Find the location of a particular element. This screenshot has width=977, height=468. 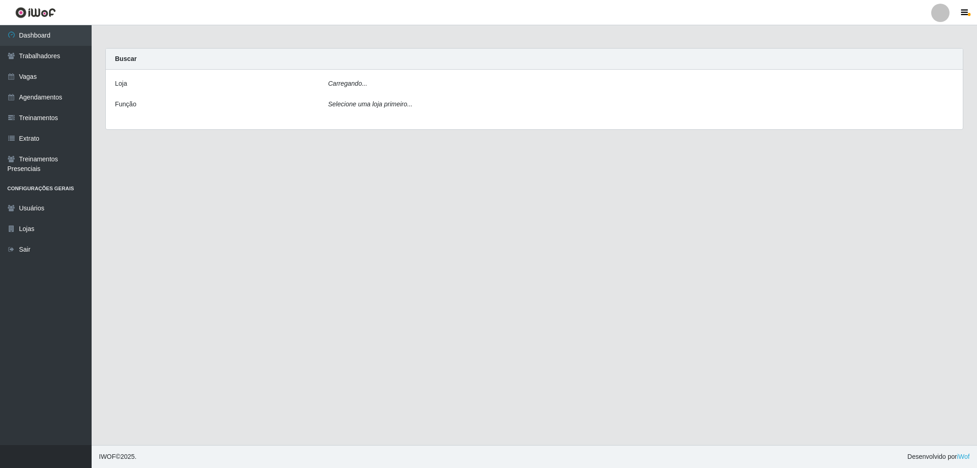

label: Função is located at coordinates (126, 104).